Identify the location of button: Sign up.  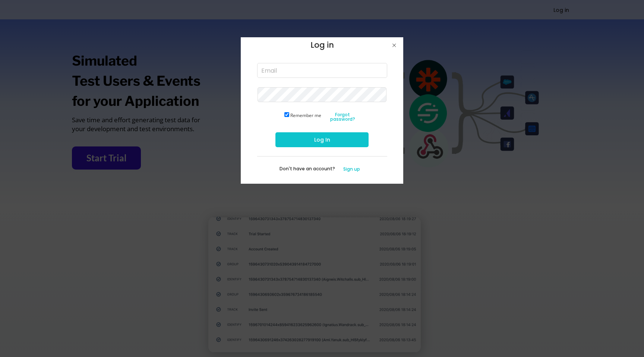
(351, 169).